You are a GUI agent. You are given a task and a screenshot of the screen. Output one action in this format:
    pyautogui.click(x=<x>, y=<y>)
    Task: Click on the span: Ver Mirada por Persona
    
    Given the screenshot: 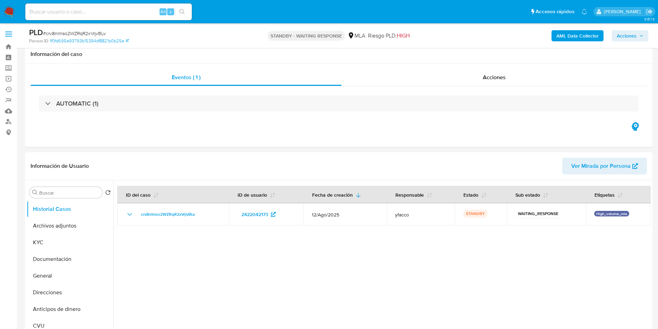 What is the action you would take?
    pyautogui.click(x=601, y=166)
    